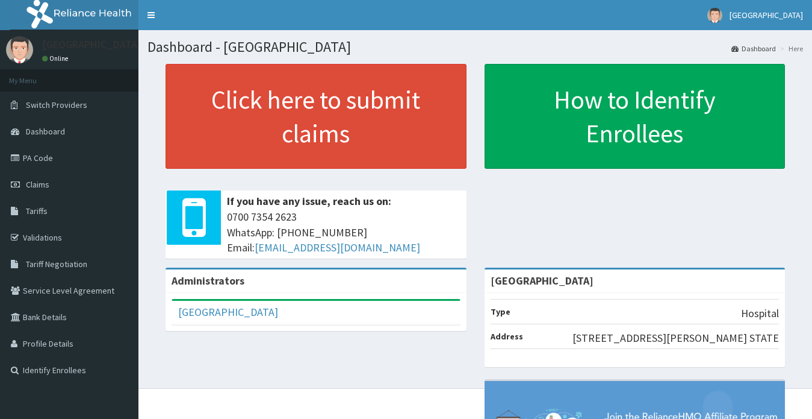 The image size is (812, 419). Describe the element at coordinates (635, 116) in the screenshot. I see `a: How to Identify Enrollees` at that location.